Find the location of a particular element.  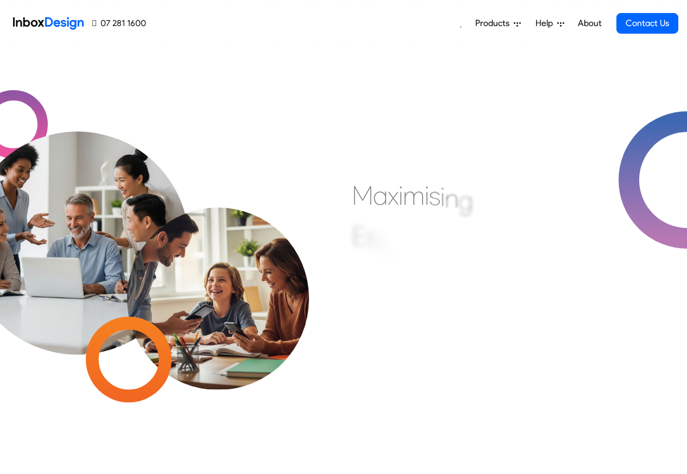

div: m is located at coordinates (414, 195).